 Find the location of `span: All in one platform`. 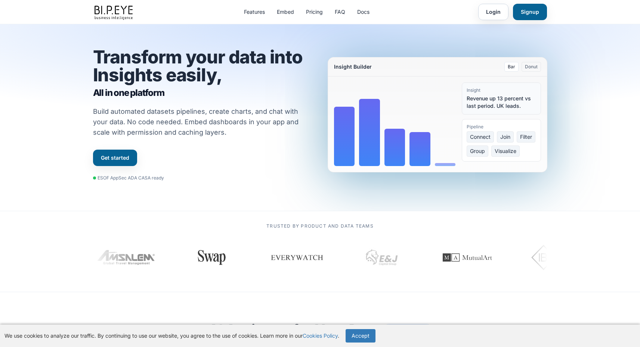

span: All in one platform is located at coordinates (203, 93).